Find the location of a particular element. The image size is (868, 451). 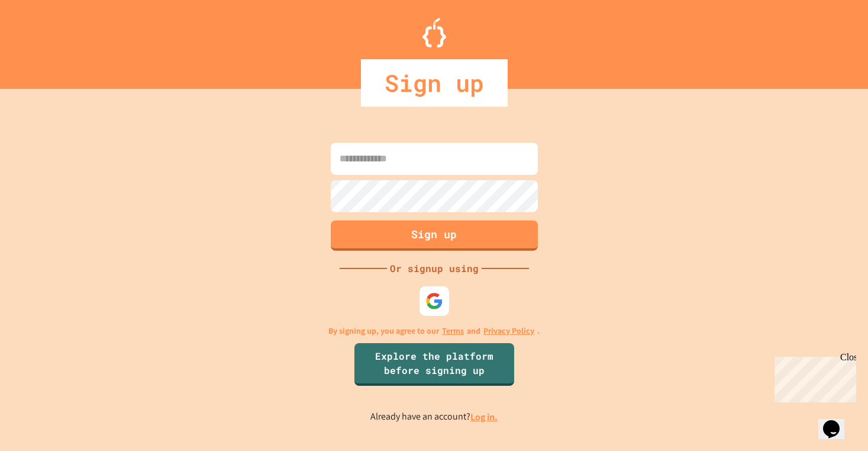

a: Privacy Policy is located at coordinates (509, 330).